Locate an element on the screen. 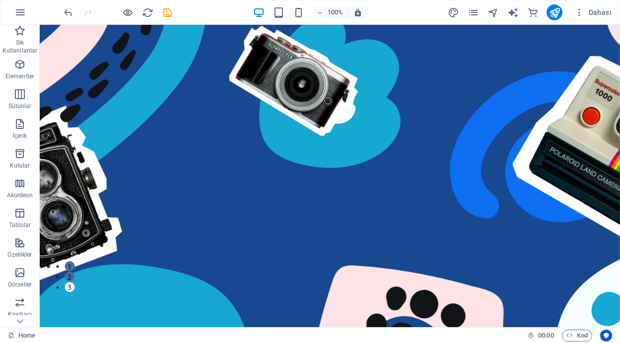 Image resolution: width=620 pixels, height=343 pixels. button: save is located at coordinates (167, 12).